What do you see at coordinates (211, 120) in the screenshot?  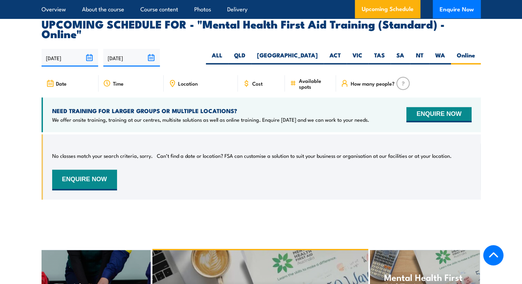 I see `p: We offer onsite training, training at our centres, multisite solutions as well as online training...` at bounding box center [211, 120].